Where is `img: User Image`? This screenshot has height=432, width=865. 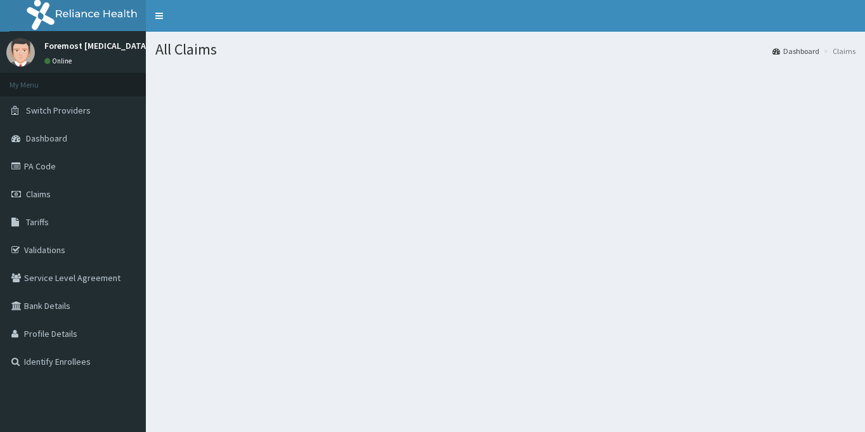 img: User Image is located at coordinates (20, 52).